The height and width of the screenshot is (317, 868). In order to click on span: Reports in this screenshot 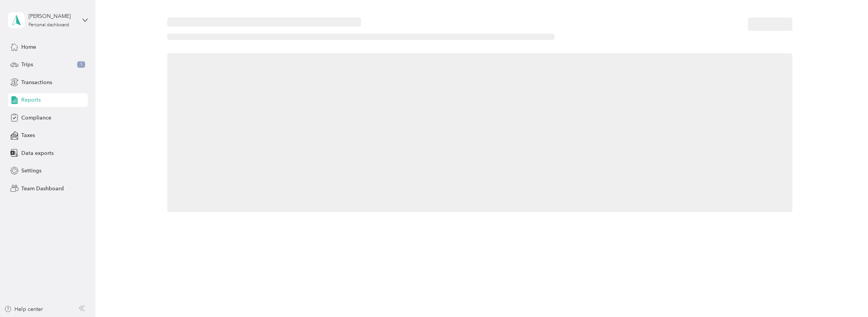, I will do `click(31, 100)`.